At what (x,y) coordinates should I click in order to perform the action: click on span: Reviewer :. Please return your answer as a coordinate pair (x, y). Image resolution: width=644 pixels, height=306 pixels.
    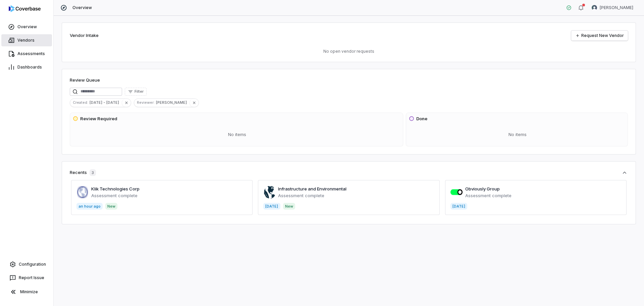
    Looking at the image, I should click on (145, 103).